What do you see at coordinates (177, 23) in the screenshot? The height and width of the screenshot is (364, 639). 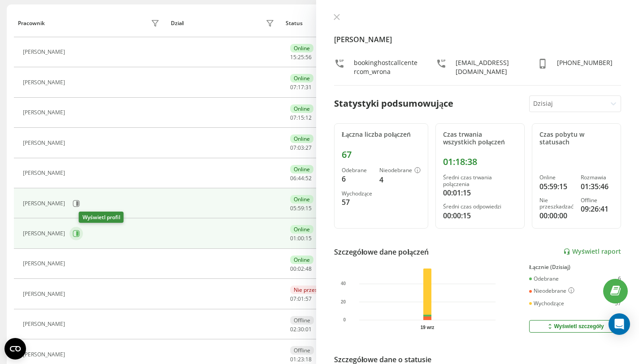 I see `div: Dział` at bounding box center [177, 23].